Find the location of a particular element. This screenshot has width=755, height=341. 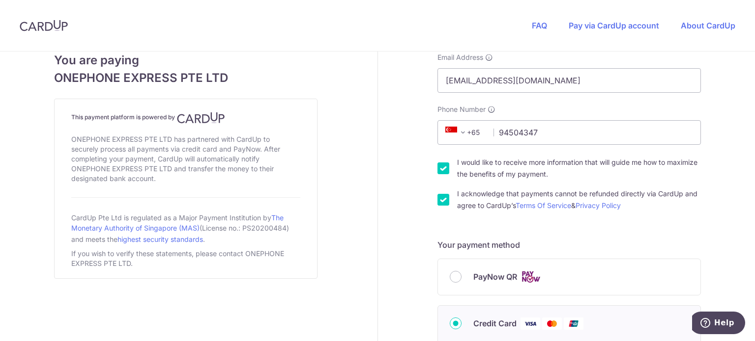

a: Privacy Policy is located at coordinates (598, 205).